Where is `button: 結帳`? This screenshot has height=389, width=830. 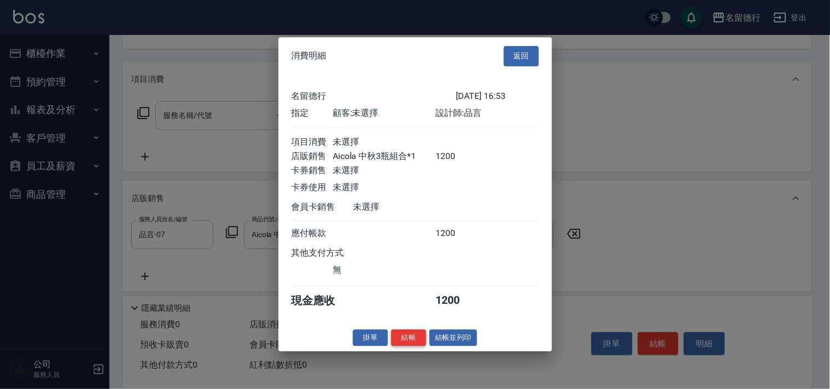
button: 結帳 is located at coordinates (408, 338).